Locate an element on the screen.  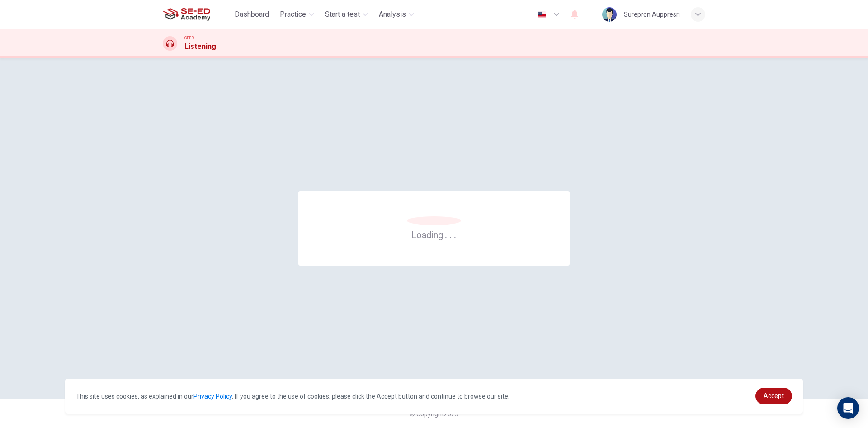
span: Practice is located at coordinates (293, 14).